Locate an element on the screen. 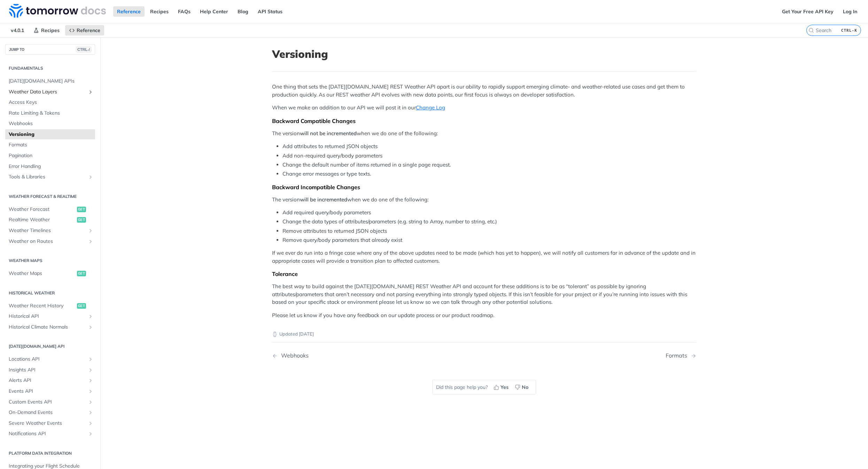 Image resolution: width=868 pixels, height=469 pixels. li: Add non-required query/body parameters is located at coordinates (490, 155).